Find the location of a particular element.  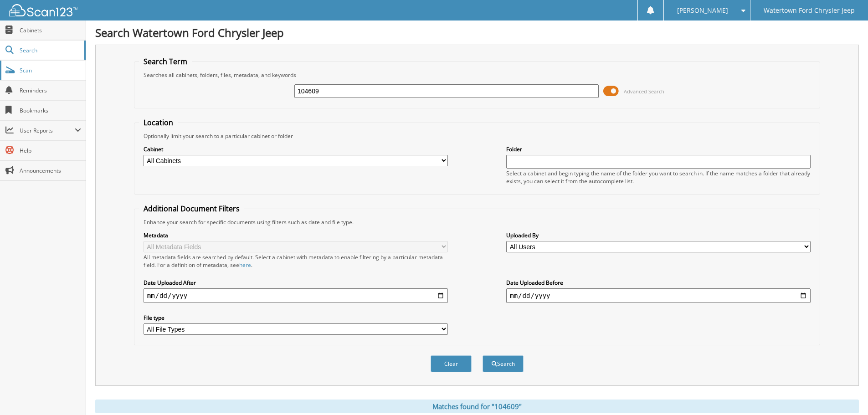

label: Date Uploaded Before is located at coordinates (659, 282).